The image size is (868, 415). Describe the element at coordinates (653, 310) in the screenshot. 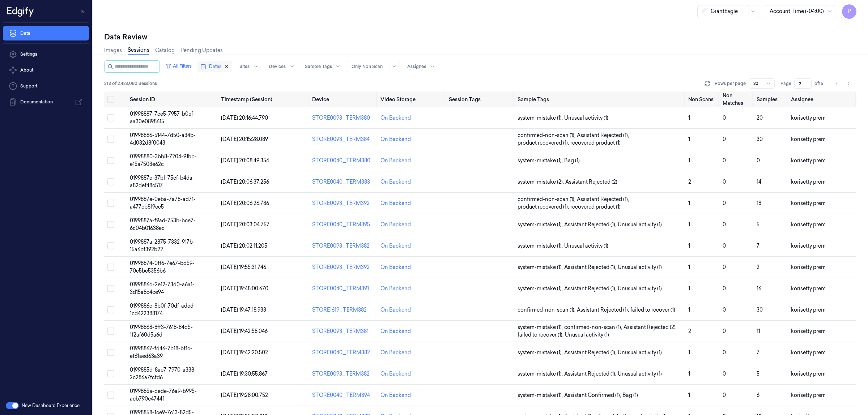

I see `span: failed to recover (1)` at that location.